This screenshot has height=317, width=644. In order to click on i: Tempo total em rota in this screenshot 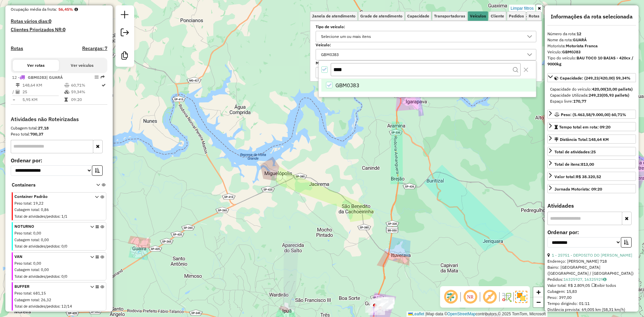, I will do `click(66, 99)`.